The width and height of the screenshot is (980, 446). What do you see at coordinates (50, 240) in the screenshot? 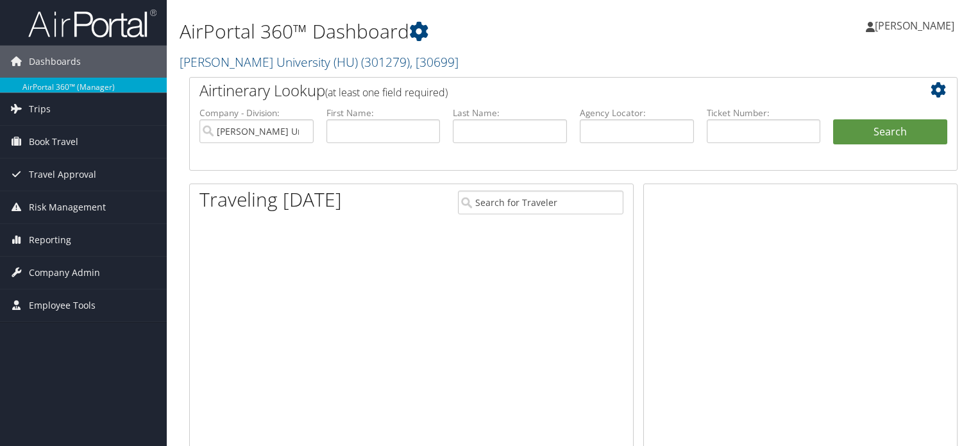
I see `span: Reporting` at bounding box center [50, 240].